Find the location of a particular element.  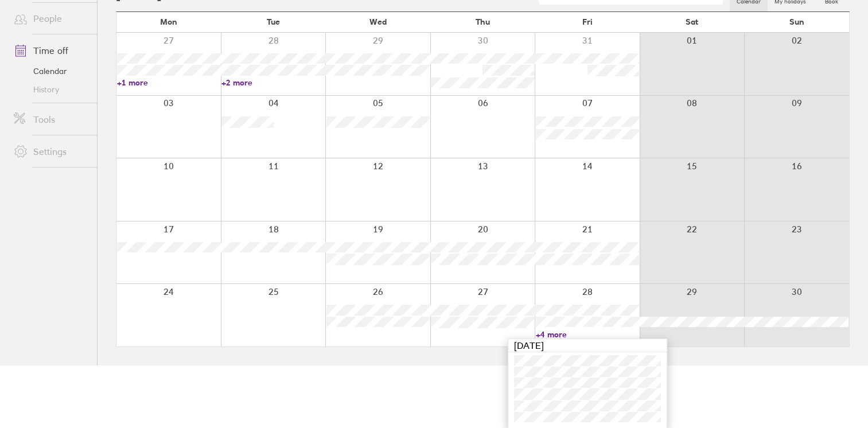

a: People is located at coordinates (51, 18).